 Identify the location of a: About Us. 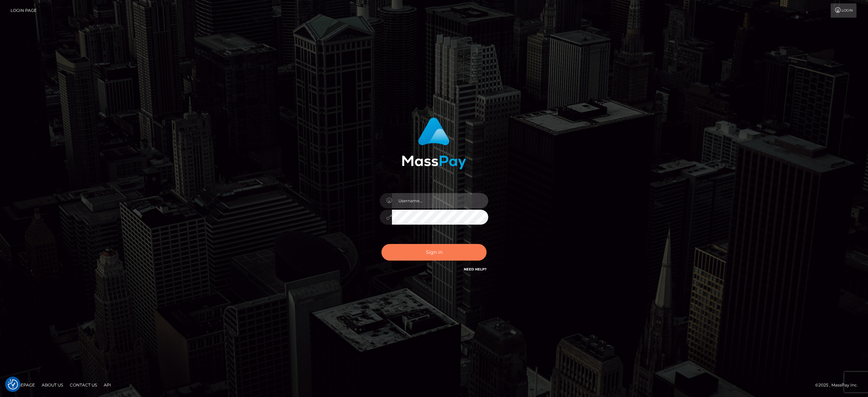
(52, 385).